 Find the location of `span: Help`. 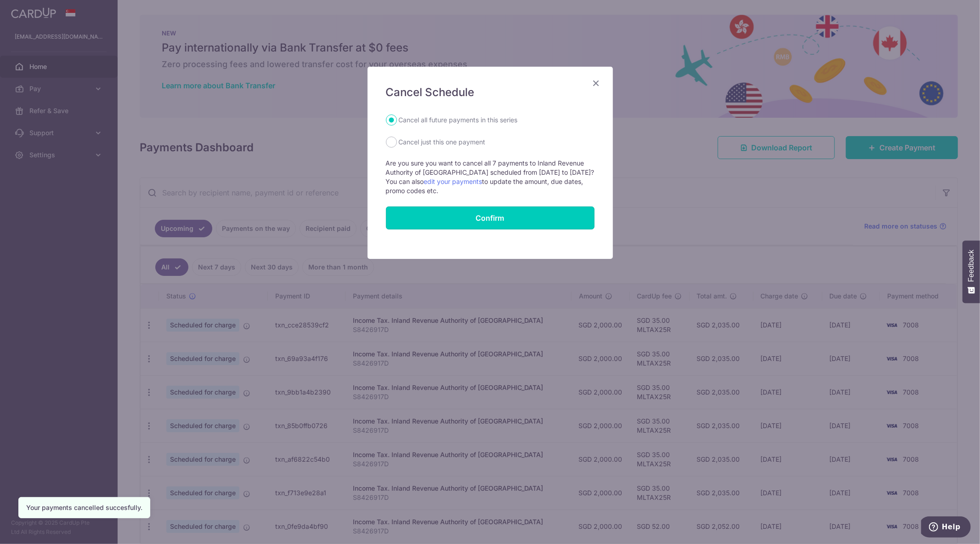

span: Help is located at coordinates (30, 11).